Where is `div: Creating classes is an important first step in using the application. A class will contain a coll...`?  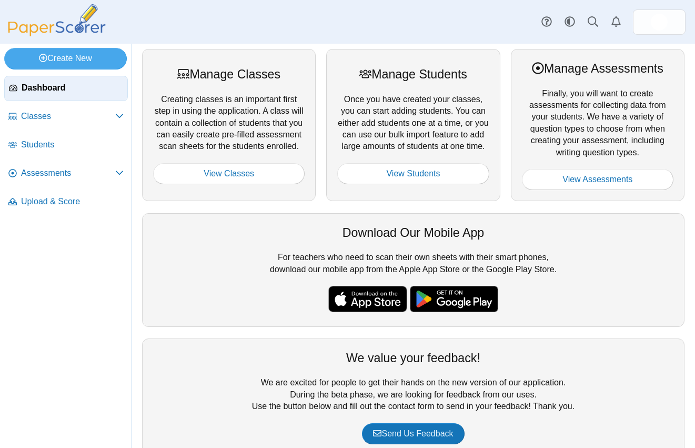 div: Creating classes is an important first step in using the application. A class will contain a coll... is located at coordinates (229, 125).